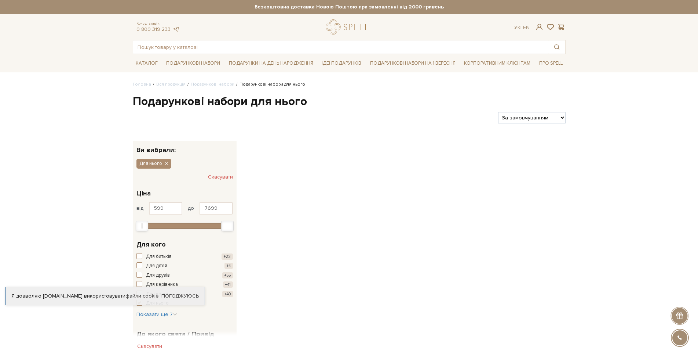  I want to click on div: Ви вибрали:, so click(185, 147).